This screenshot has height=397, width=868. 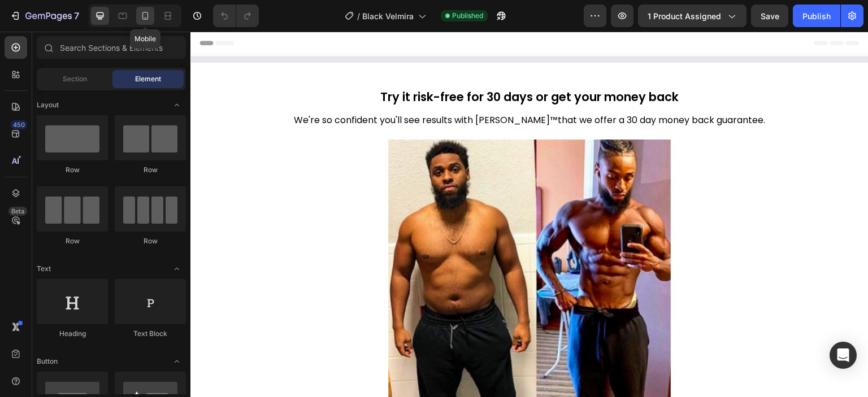 What do you see at coordinates (339, 249) in the screenshot?
I see `img: gempages_565602207194416343-c617b9ac-5f37-4a4e-8f63-8a1d2ff0c47a.png` at bounding box center [339, 249].